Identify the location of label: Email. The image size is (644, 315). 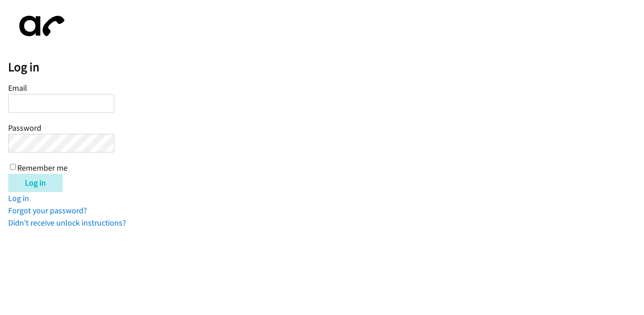
(17, 87).